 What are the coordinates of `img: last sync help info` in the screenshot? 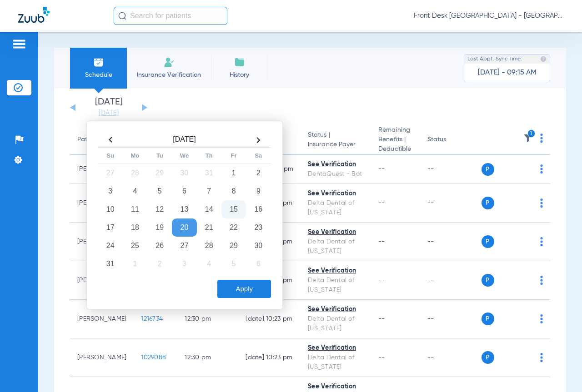 It's located at (543, 59).